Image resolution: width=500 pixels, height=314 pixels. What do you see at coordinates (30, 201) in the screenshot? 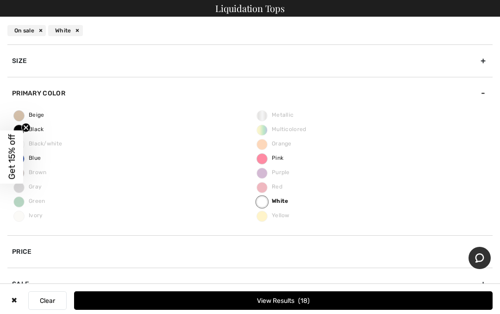
I see `span: Green` at bounding box center [30, 201].